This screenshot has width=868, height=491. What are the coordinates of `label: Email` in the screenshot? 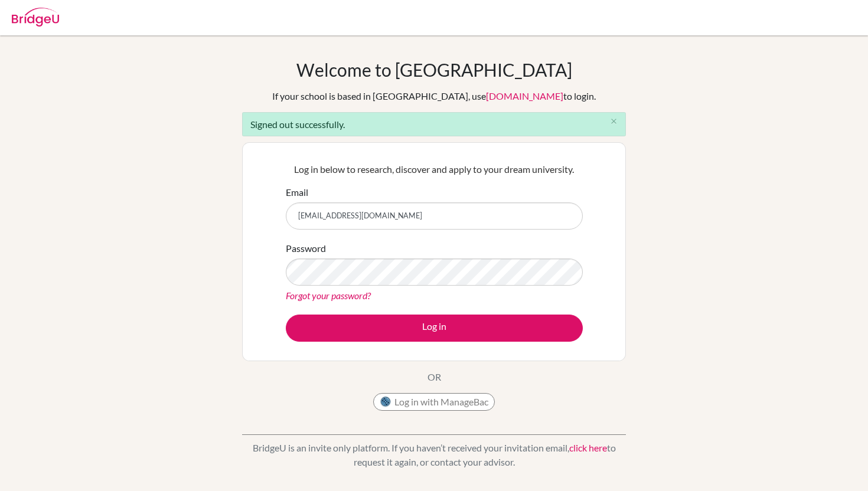 It's located at (297, 192).